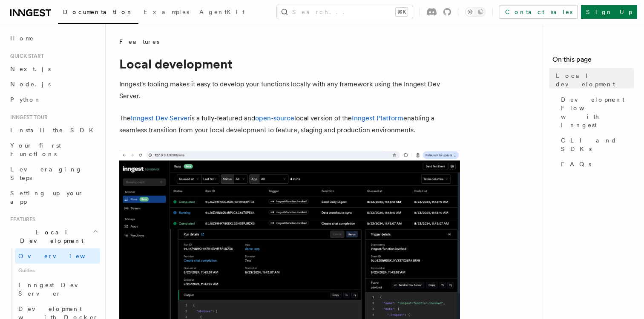 The height and width of the screenshot is (319, 644). What do you see at coordinates (53, 99) in the screenshot?
I see `a: Python` at bounding box center [53, 99].